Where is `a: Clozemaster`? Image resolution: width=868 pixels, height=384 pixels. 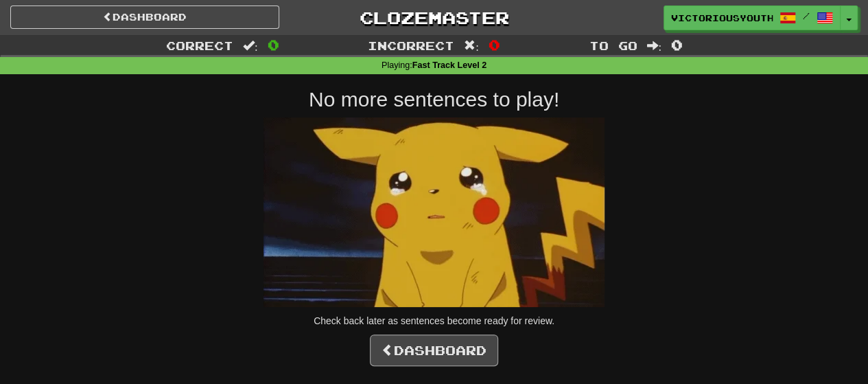 a: Clozemaster is located at coordinates (434, 17).